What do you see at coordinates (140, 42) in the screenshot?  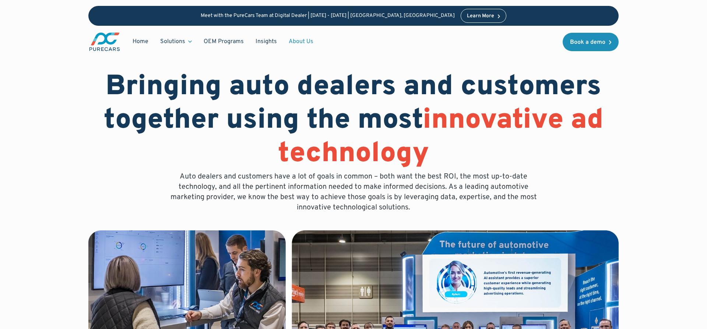 I see `a: Home` at bounding box center [140, 42].